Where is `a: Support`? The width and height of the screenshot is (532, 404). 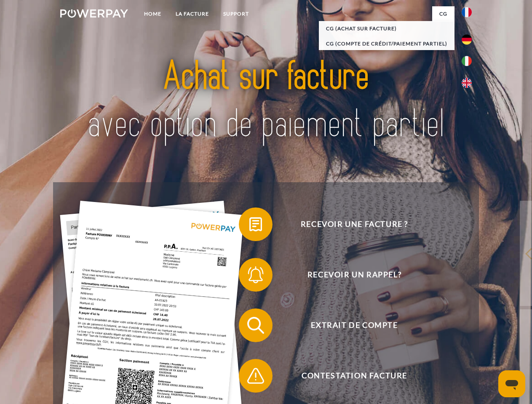
a: Support is located at coordinates (236, 14).